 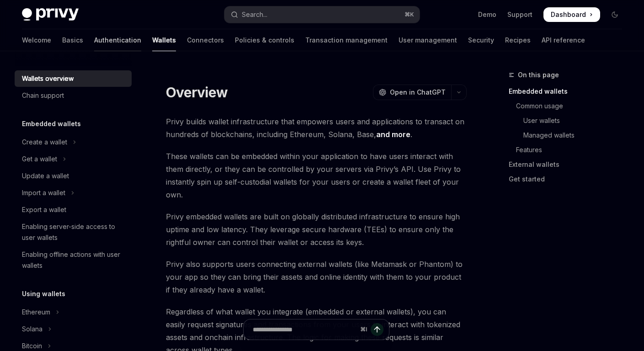 I want to click on img: dark logo, so click(x=50, y=15).